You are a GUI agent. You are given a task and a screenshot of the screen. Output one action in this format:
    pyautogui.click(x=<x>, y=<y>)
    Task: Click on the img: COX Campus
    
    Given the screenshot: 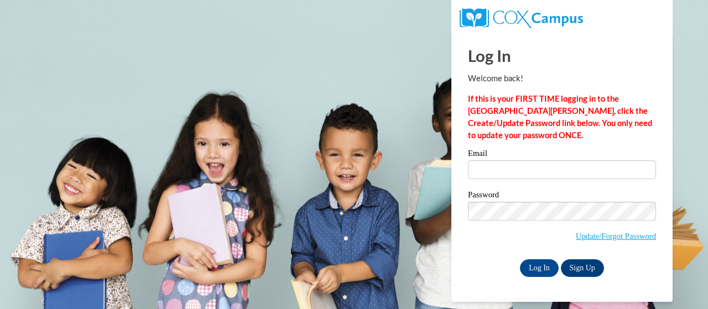 What is the action you would take?
    pyautogui.click(x=521, y=18)
    